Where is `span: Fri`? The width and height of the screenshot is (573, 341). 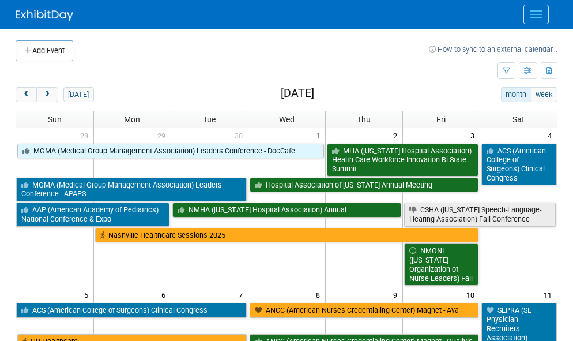
span: Fri is located at coordinates (441, 119).